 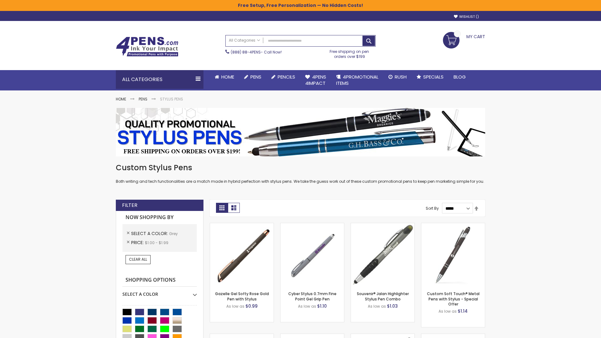 What do you see at coordinates (138, 259) in the screenshot?
I see `a: Clear All` at bounding box center [138, 259].